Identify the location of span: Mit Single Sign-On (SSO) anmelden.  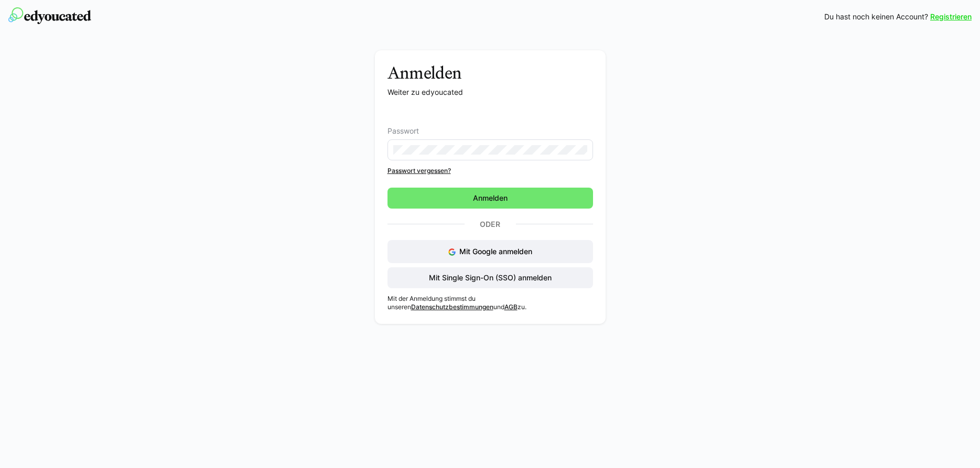
(490, 278).